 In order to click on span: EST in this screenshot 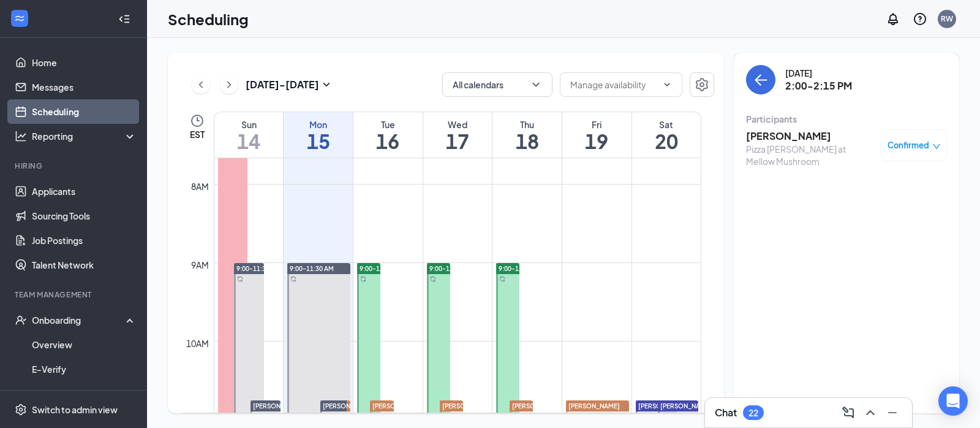, I will do `click(197, 134)`.